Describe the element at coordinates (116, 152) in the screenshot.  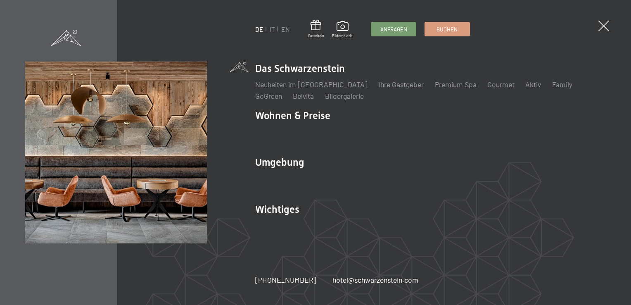
I see `img: Wellnesshotels - Bar - Spieltische - Kinderunterhaltung` at that location.